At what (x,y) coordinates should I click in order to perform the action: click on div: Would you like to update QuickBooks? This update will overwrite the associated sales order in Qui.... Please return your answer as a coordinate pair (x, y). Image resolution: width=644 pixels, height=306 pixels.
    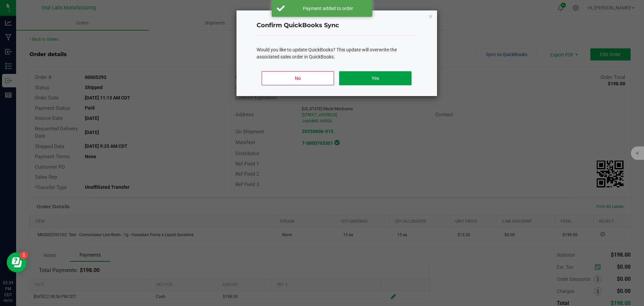
    Looking at the image, I should click on (336, 54).